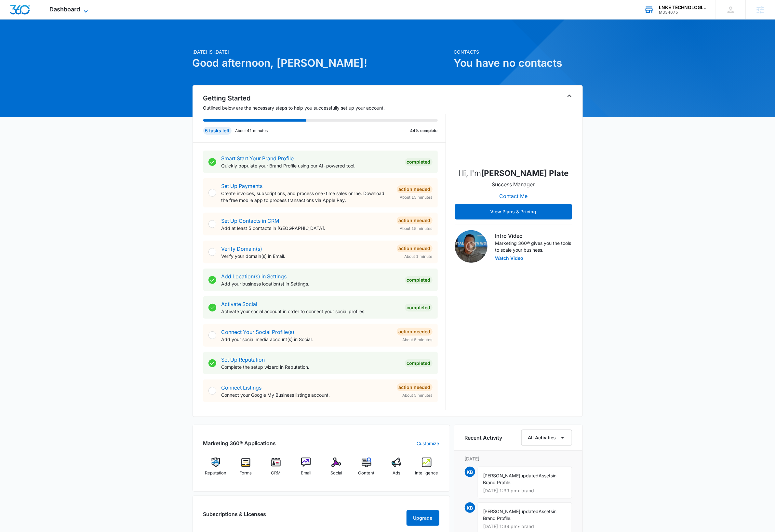  I want to click on p: 44% complete, so click(424, 131).